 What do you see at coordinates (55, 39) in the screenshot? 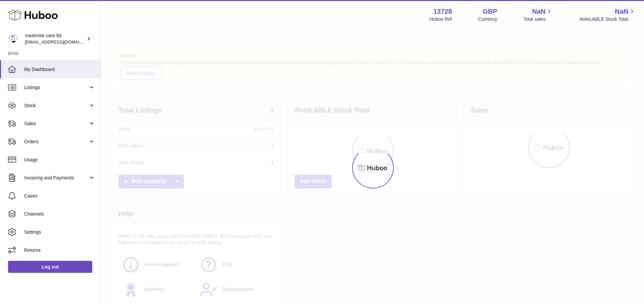
I see `div: maximise care ltd` at bounding box center [55, 39].